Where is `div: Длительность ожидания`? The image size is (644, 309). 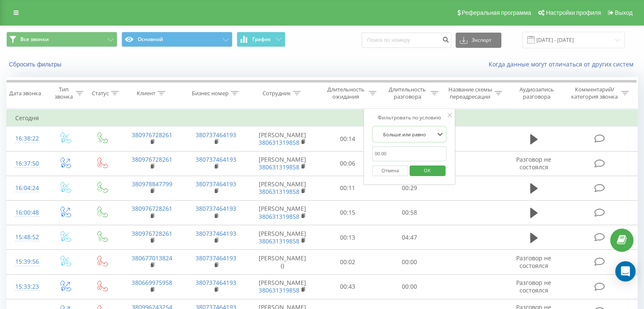
div: Длительность ожидания is located at coordinates (346, 93).